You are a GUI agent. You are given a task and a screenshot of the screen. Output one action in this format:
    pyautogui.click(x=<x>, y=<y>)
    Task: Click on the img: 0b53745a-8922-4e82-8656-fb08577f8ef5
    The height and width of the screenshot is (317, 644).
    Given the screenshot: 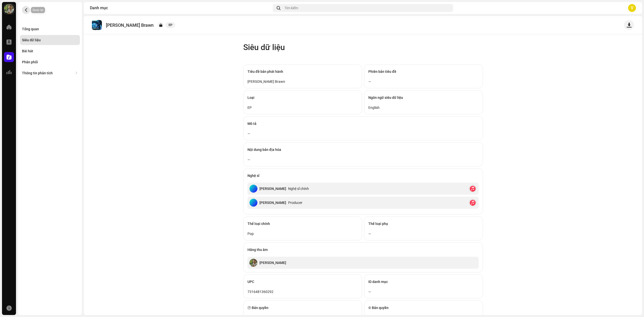 What is the action you would take?
    pyautogui.click(x=97, y=25)
    